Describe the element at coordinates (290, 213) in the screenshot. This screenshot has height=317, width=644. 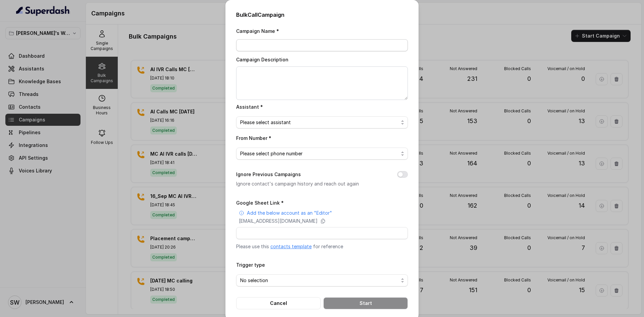
I see `p: Add the below account as an "Editor"` at that location.